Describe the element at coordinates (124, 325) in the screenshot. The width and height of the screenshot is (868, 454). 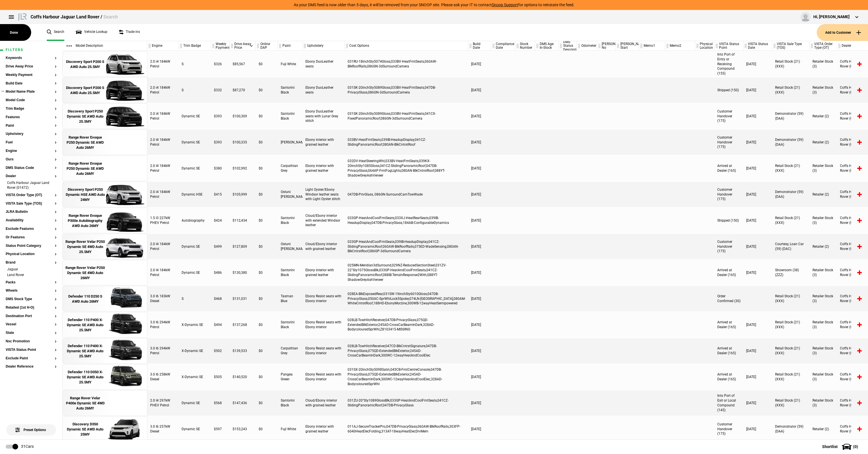
I see `img: 18103415_thumb.jpeg` at that location.